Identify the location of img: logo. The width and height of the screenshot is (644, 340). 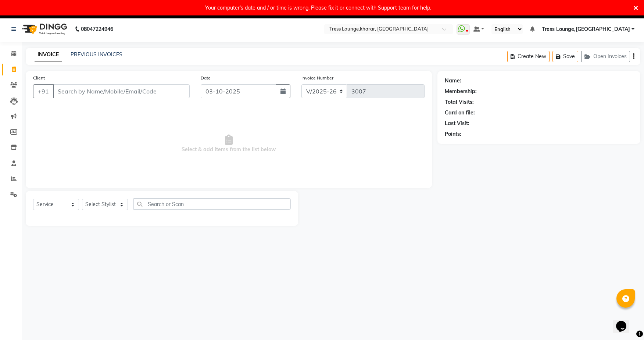
(44, 29).